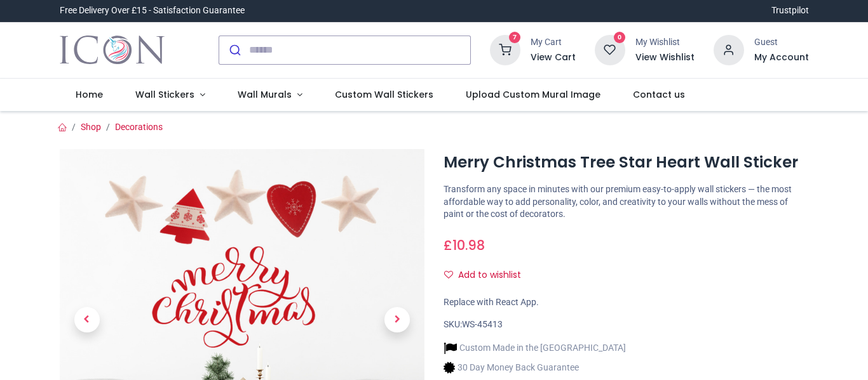  What do you see at coordinates (152, 11) in the screenshot?
I see `div: Free Delivery Over £15 - Satisfaction Guarantee` at bounding box center [152, 11].